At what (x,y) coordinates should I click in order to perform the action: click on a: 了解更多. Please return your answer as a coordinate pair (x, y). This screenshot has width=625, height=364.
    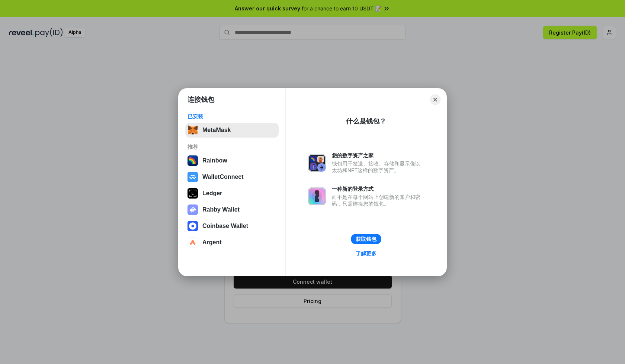
    Looking at the image, I should click on (366, 254).